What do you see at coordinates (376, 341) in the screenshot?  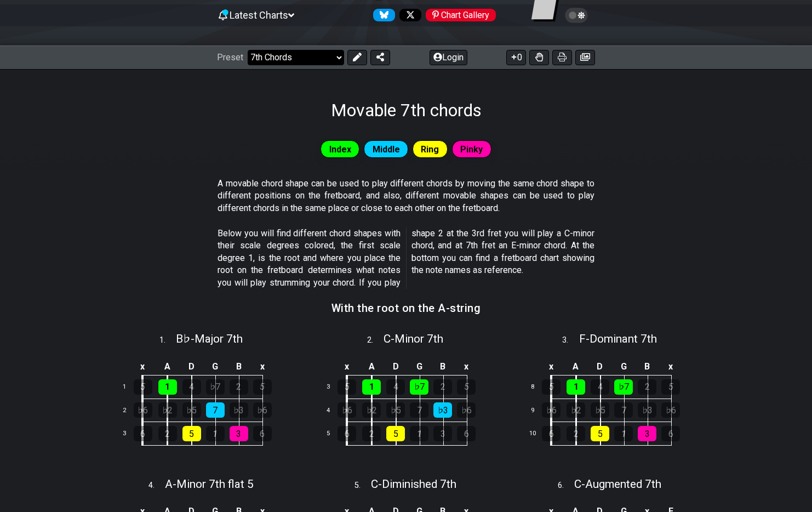 I see `span: 2 .` at bounding box center [376, 341].